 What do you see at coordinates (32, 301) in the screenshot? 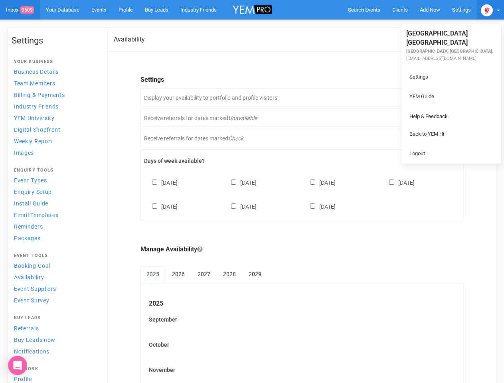
I see `span: Event Survey` at bounding box center [32, 301].